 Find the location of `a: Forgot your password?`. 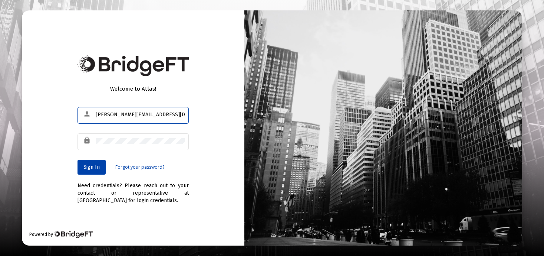

a: Forgot your password? is located at coordinates (140, 167).